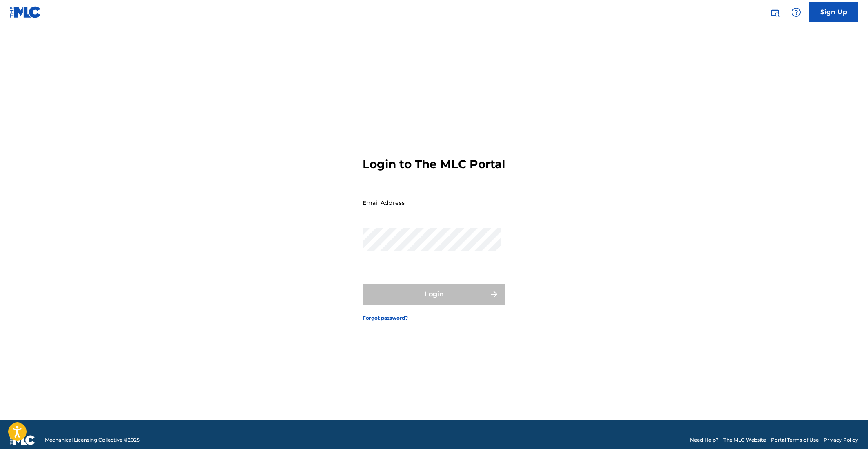  Describe the element at coordinates (775, 13) in the screenshot. I see `a: Public Search` at that location.